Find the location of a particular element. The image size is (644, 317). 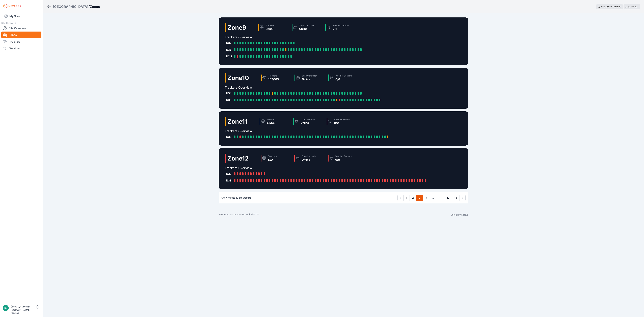

h2: Zone 9 is located at coordinates (237, 27).